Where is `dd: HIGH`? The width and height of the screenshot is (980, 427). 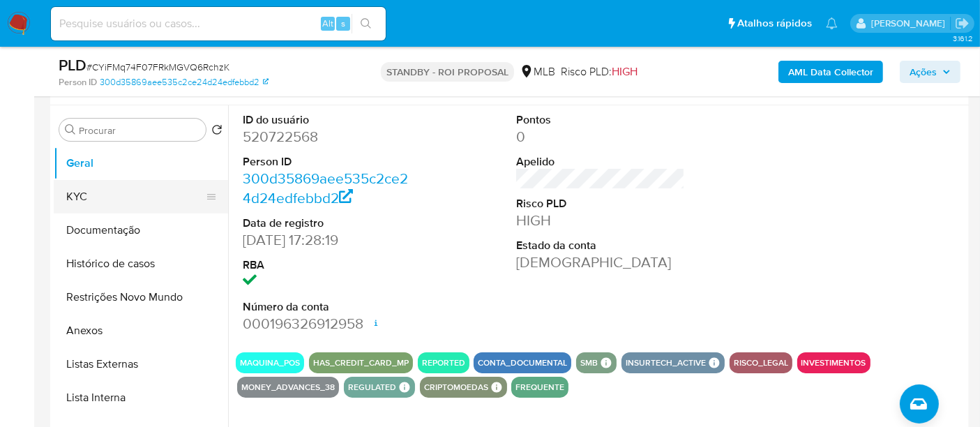 dd: HIGH is located at coordinates (600, 221).